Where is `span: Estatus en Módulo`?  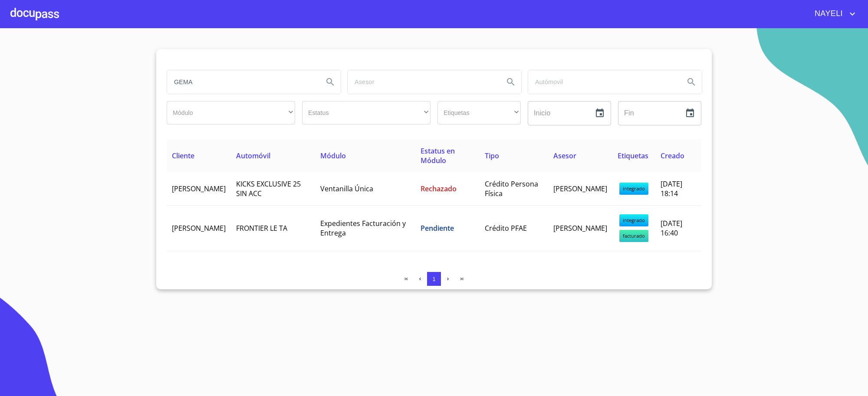 span: Estatus en Módulo is located at coordinates (438, 156).